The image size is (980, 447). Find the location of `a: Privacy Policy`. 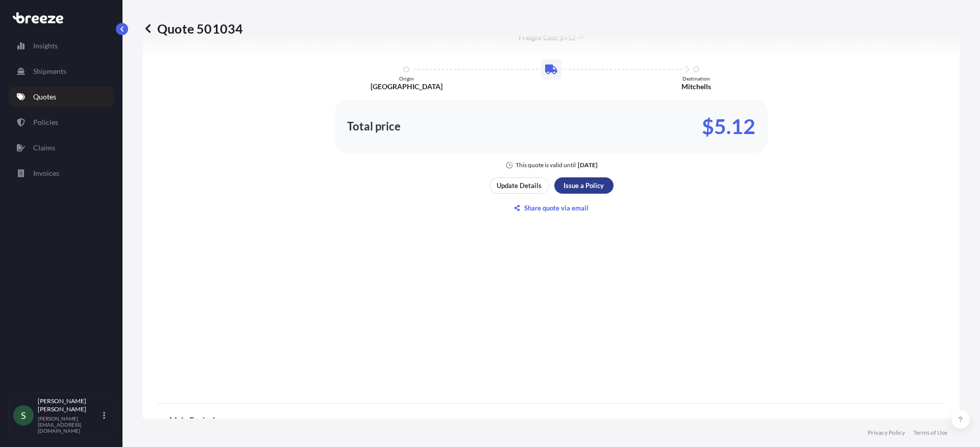

a: Privacy Policy is located at coordinates (886, 433).